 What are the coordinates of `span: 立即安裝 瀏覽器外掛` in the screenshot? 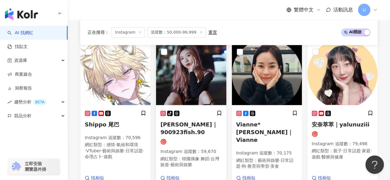 It's located at (35, 167).